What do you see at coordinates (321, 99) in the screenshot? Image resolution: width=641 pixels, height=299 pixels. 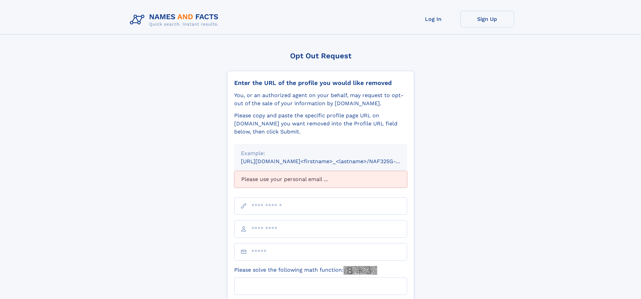 I see `div: You, or an authorized agent on your behalf, may request to opt-out of the sale of your informatio...` at bounding box center [321, 99].